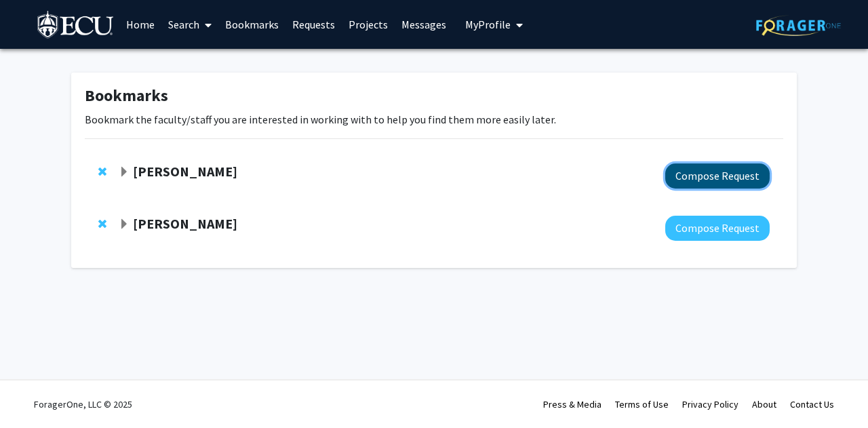  I want to click on h1: Bookmarks, so click(434, 96).